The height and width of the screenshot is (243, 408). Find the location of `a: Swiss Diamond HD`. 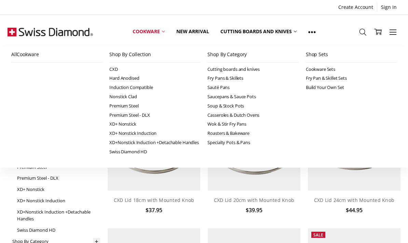

a: Swiss Diamond HD is located at coordinates (58, 230).